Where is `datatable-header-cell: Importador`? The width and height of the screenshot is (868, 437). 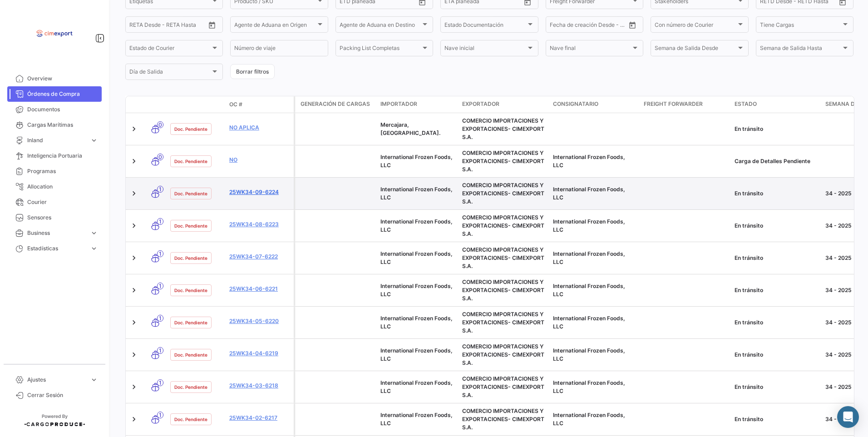 datatable-header-cell: Importador is located at coordinates (418, 104).